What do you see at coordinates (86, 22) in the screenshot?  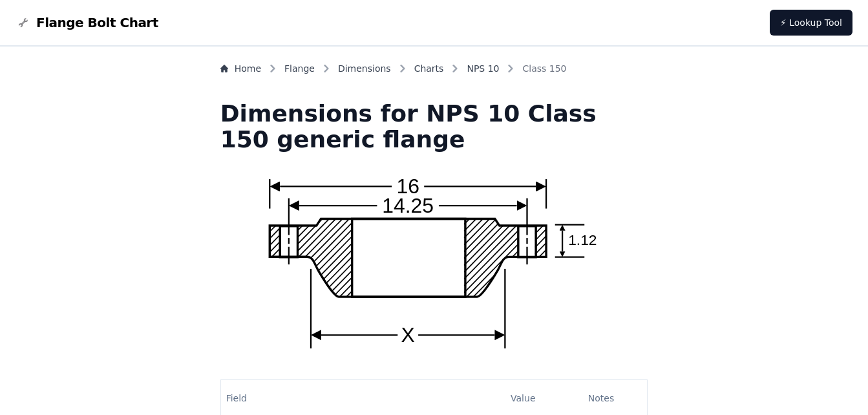 I see `a: Flange Bolt Chart LogoFlange Bolt Chart` at bounding box center [86, 22].